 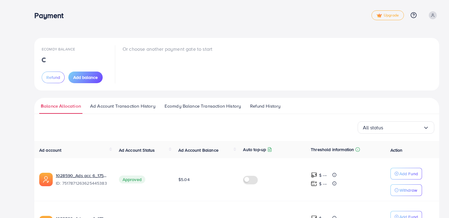 I want to click on h3: Payment, so click(x=51, y=15).